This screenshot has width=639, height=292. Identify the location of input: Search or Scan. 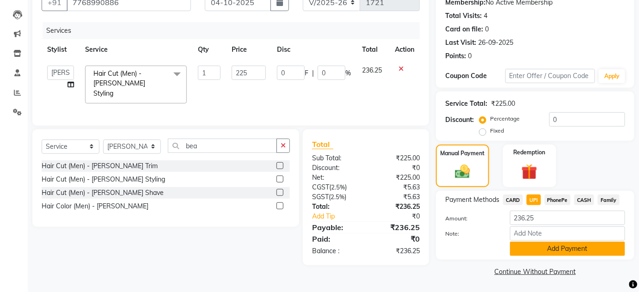
(223, 146).